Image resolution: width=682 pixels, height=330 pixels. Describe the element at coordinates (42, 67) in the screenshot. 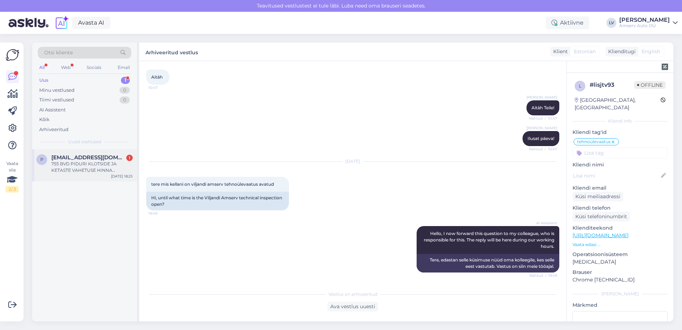

I see `div: All` at that location.